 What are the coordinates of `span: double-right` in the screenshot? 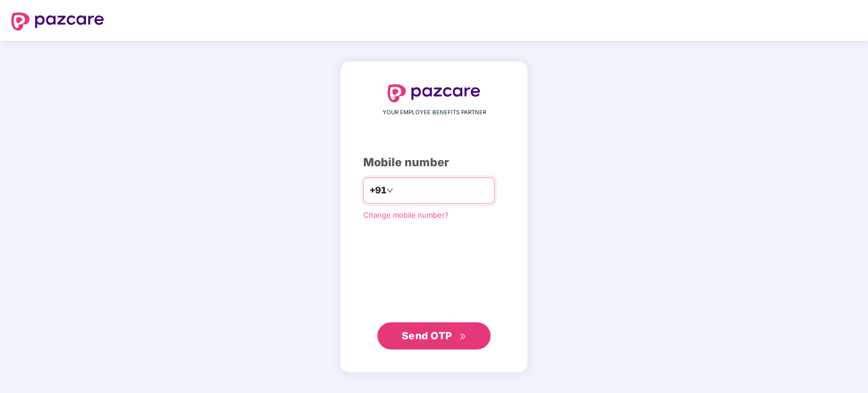 It's located at (463, 337).